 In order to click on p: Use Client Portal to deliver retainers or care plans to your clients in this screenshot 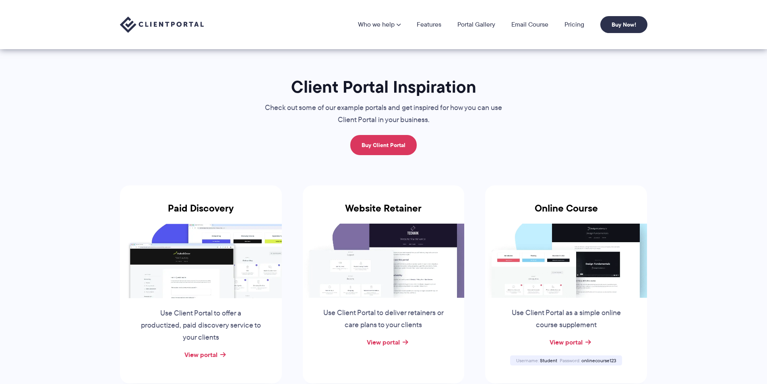, I will do `click(383, 319)`.